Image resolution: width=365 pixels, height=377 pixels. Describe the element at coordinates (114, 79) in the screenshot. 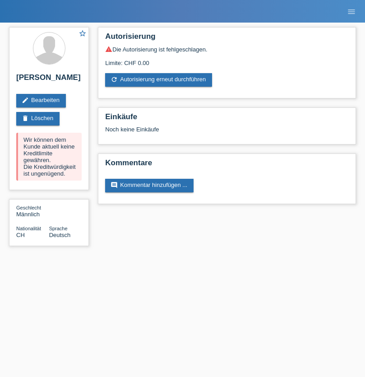

I see `i: refresh` at that location.